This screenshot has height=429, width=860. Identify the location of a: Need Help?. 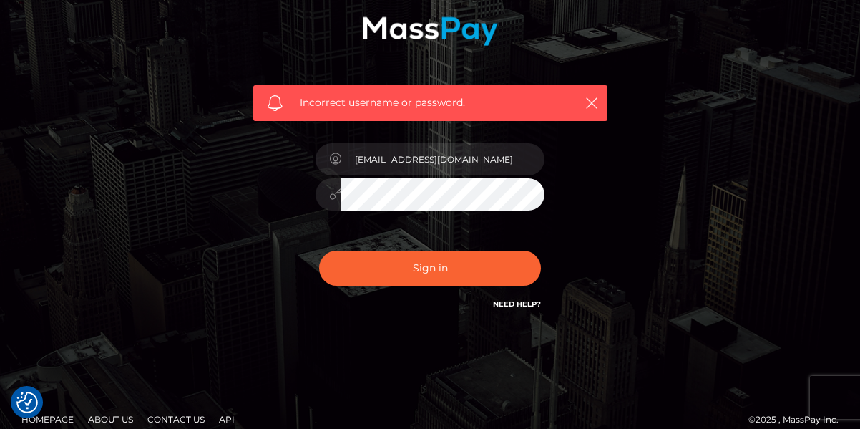
(517, 303).